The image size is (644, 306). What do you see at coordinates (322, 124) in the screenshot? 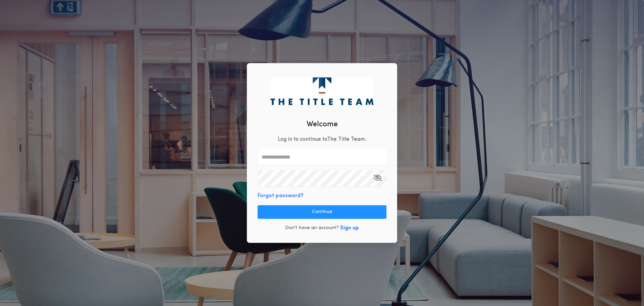
I see `h2: Welcome` at bounding box center [322, 124].